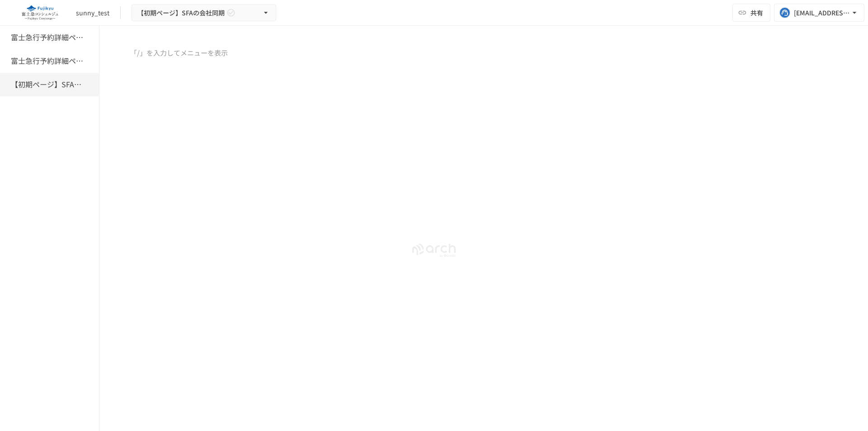 The image size is (868, 431). I want to click on span: 【初期ページ】SFAの会社同期, so click(181, 13).